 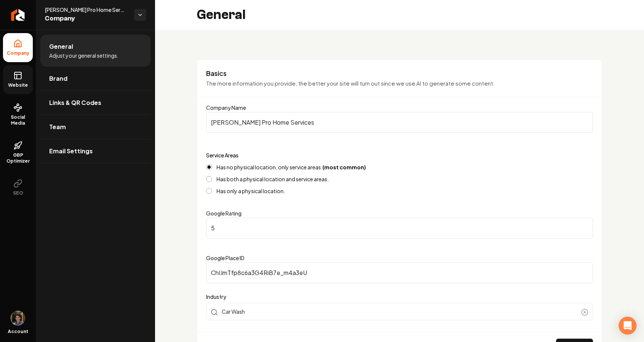 What do you see at coordinates (399, 122) in the screenshot?
I see `input: Company Name` at bounding box center [399, 122].